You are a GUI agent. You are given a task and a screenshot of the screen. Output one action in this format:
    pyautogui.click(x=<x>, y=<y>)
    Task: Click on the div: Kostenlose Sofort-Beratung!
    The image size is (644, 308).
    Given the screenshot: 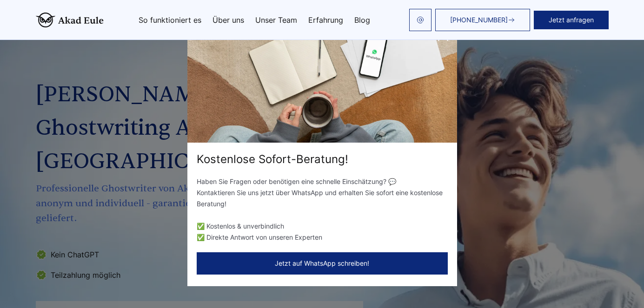 What is the action you would take?
    pyautogui.click(x=323, y=160)
    